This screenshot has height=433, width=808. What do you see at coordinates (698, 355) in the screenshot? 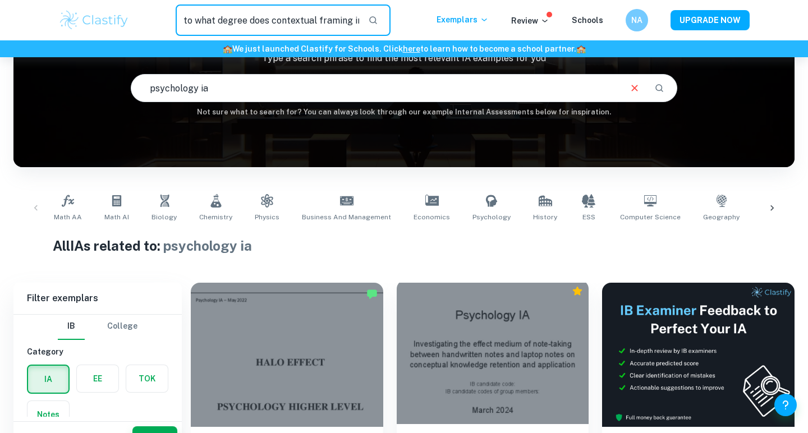
I see `img: Thumbnail` at bounding box center [698, 355].